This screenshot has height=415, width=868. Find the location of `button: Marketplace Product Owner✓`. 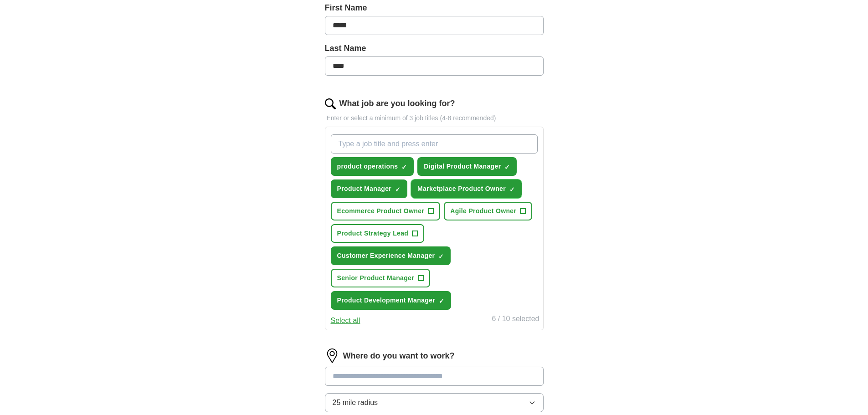

button: Marketplace Product Owner✓ is located at coordinates (466, 188).